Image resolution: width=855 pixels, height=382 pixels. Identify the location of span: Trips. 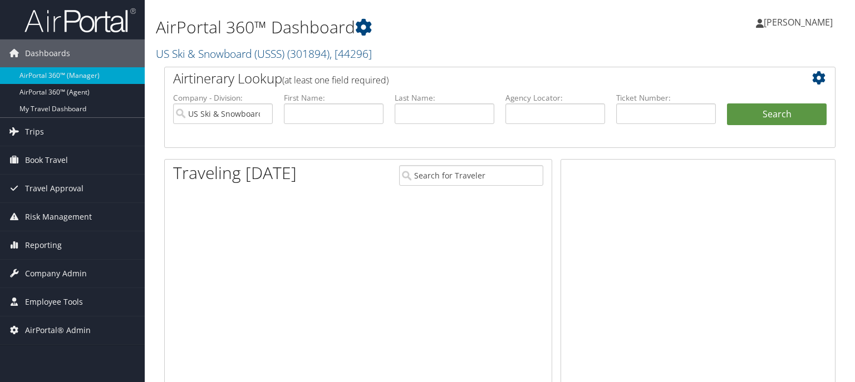
(35, 132).